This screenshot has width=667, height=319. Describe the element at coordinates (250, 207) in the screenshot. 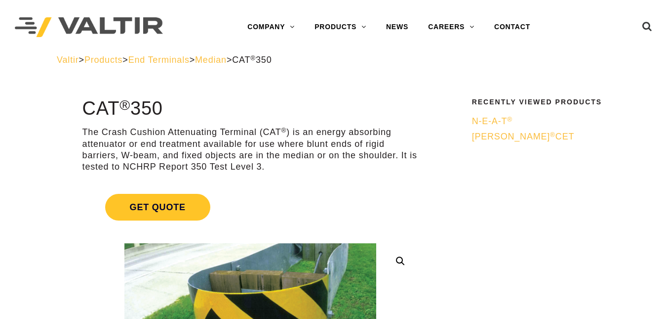

I see `a: Get Quote` at that location.